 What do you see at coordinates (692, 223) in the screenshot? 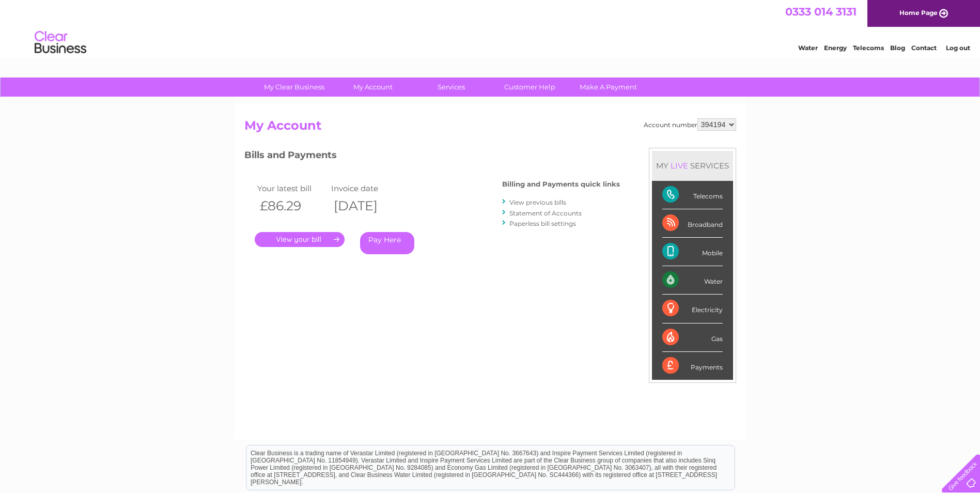
I see `div: Broadband` at bounding box center [692, 223].